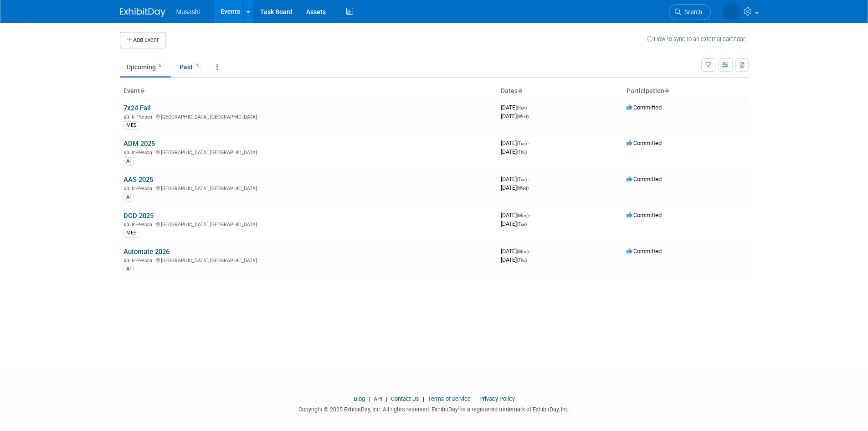 This screenshot has height=431, width=868. What do you see at coordinates (560, 91) in the screenshot?
I see `th: Dates` at bounding box center [560, 91].